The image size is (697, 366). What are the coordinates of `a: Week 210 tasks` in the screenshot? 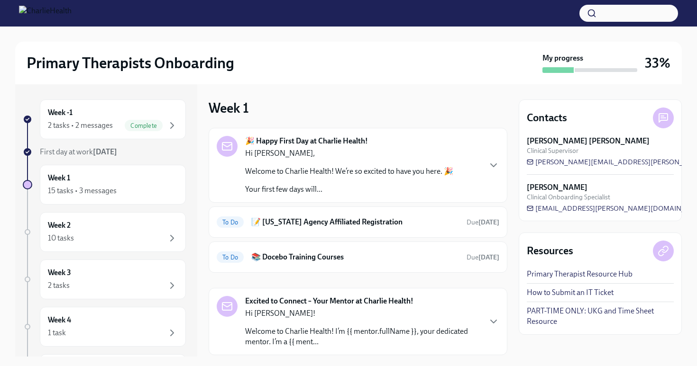 It's located at (104, 232).